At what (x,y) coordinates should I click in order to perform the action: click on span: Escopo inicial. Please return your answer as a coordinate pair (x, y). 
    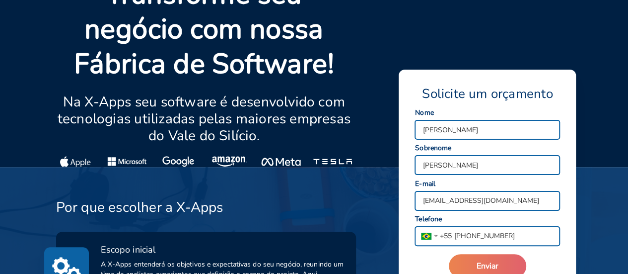
    Looking at the image, I should click on (128, 249).